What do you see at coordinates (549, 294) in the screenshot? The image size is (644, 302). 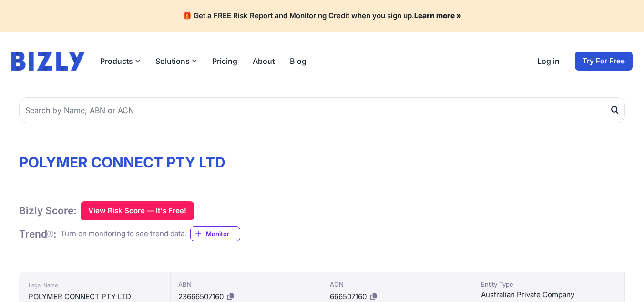 I see `div: Australian Private Company` at bounding box center [549, 294].